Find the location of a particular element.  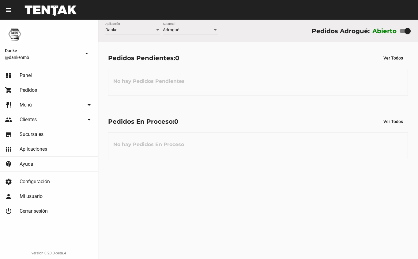

label: Abierto is located at coordinates (385, 31).